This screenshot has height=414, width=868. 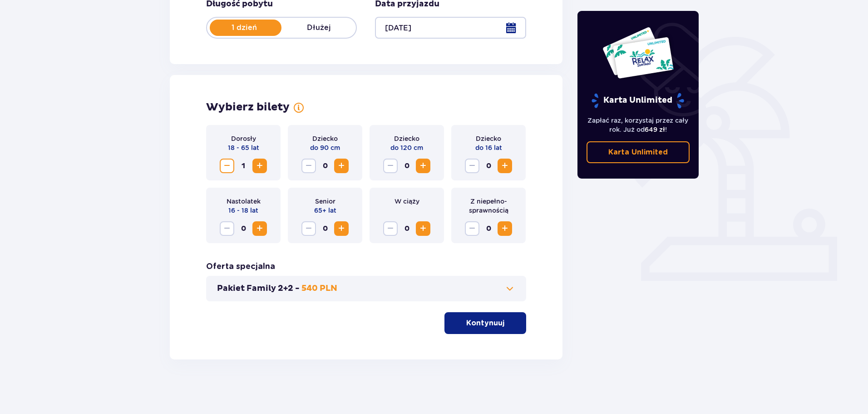 I want to click on p: do 120 cm, so click(x=407, y=148).